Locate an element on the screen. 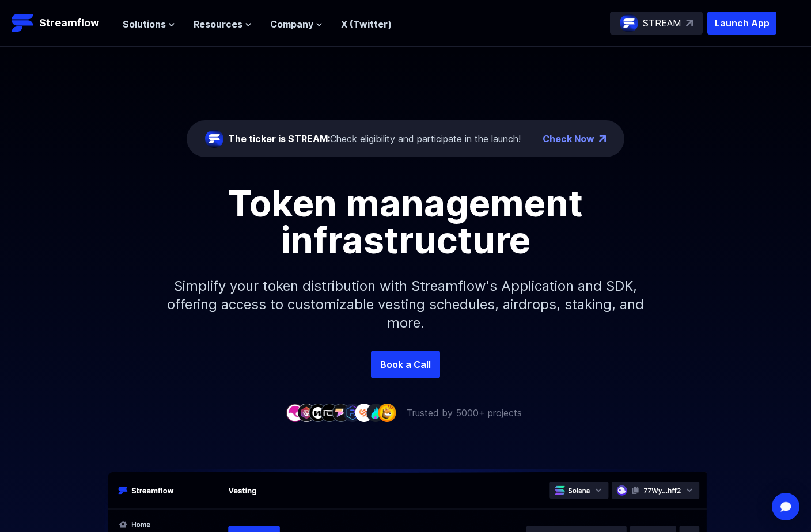 Image resolution: width=811 pixels, height=532 pixels. img: company-3 is located at coordinates (318, 412).